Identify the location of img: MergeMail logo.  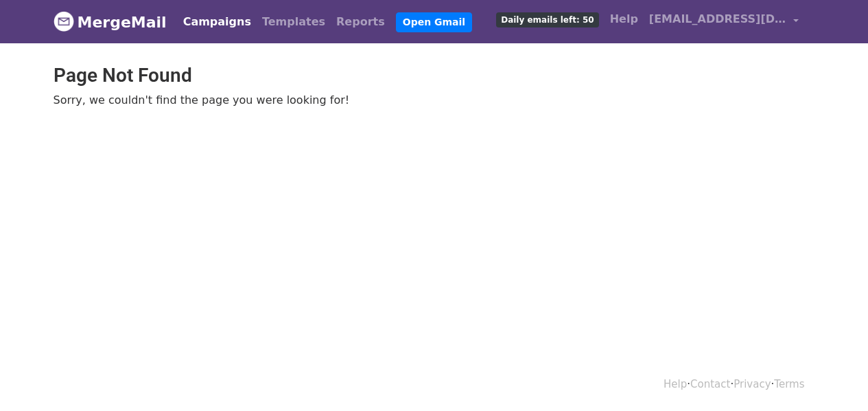
(64, 22).